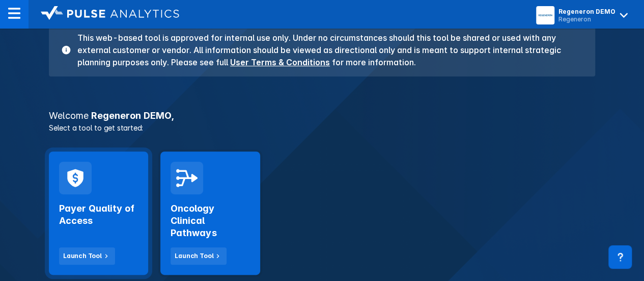 The image size is (644, 281). Describe the element at coordinates (546, 16) in the screenshot. I see `img: menu button` at that location.